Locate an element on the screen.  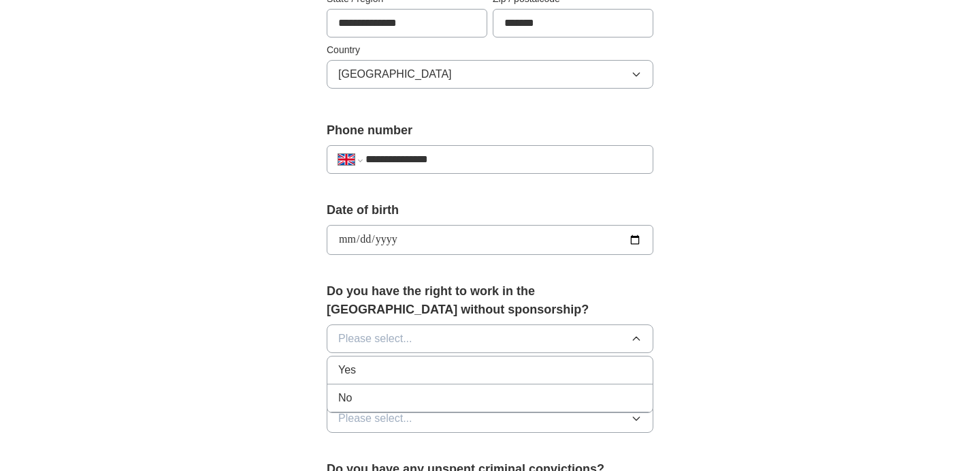
label: Date of birth is located at coordinates (490, 210).